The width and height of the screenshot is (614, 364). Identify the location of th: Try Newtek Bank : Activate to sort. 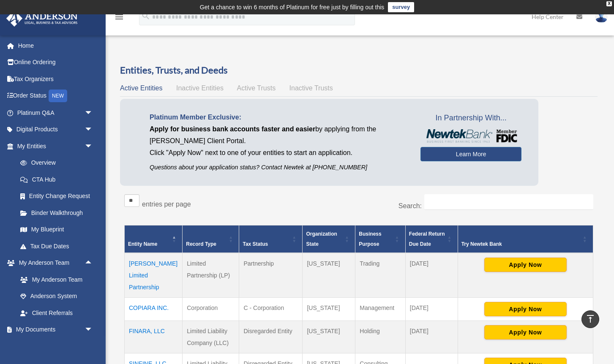
(525, 239).